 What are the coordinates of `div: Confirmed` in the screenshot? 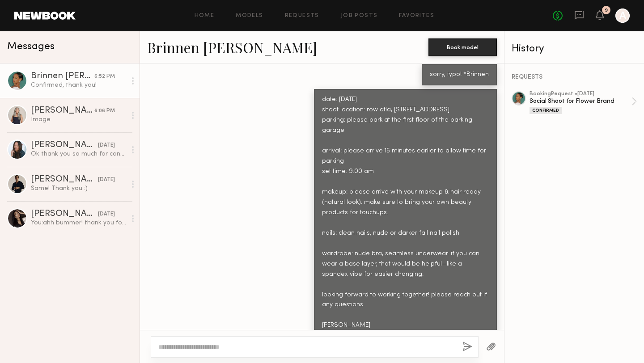 It's located at (546, 111).